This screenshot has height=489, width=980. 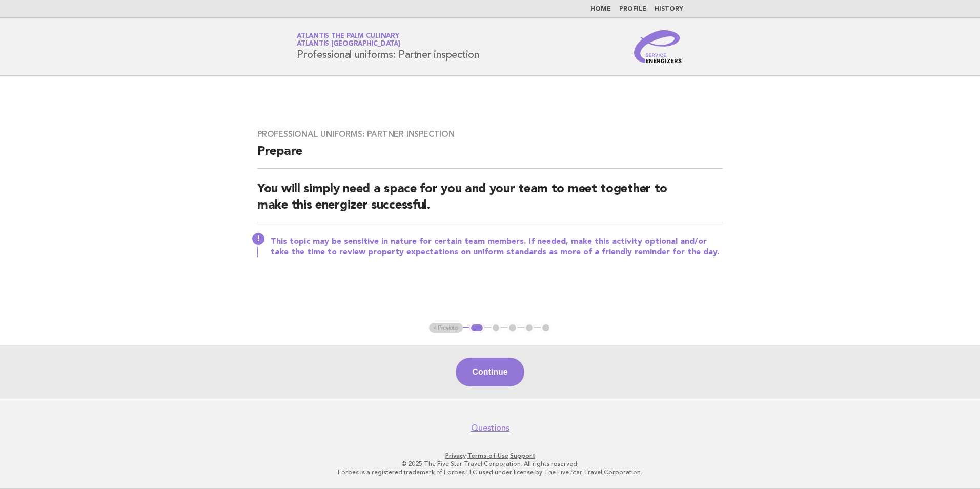 What do you see at coordinates (488, 456) in the screenshot?
I see `a: Terms of Use` at bounding box center [488, 456].